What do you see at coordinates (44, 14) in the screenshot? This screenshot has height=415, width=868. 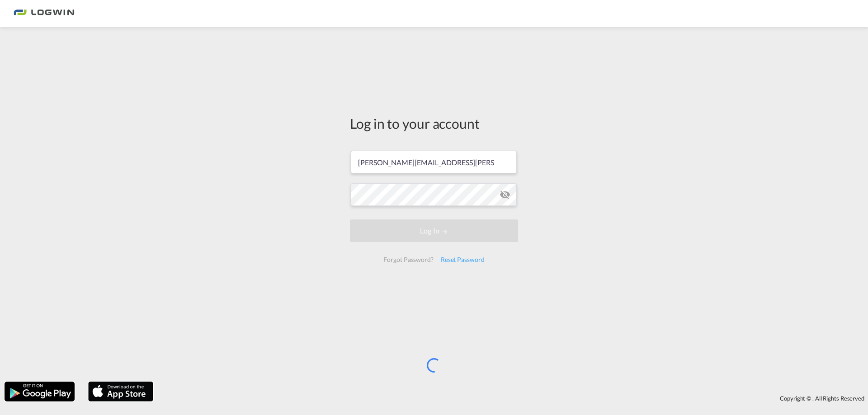 I see `img: bc73a0e0d8c111efacd525e4c8ad7d32.png` at bounding box center [44, 14].